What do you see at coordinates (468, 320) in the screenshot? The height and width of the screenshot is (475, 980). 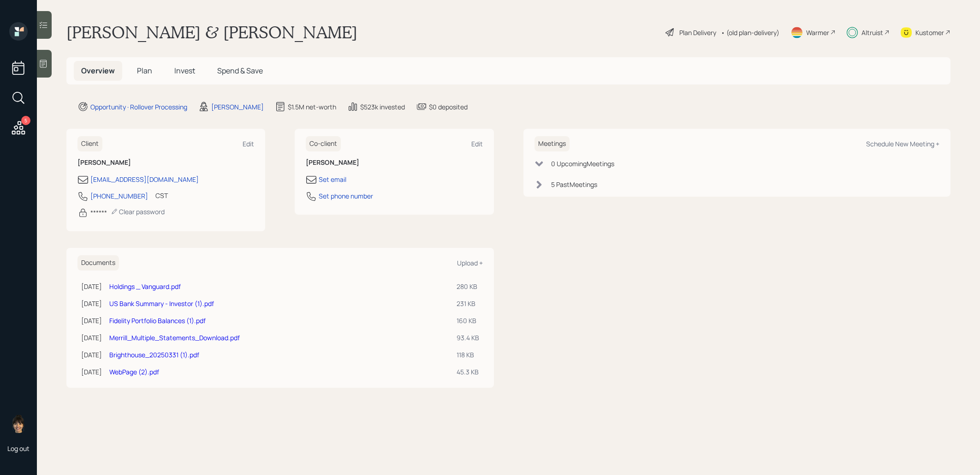 I see `div: 160 KB` at bounding box center [468, 320].